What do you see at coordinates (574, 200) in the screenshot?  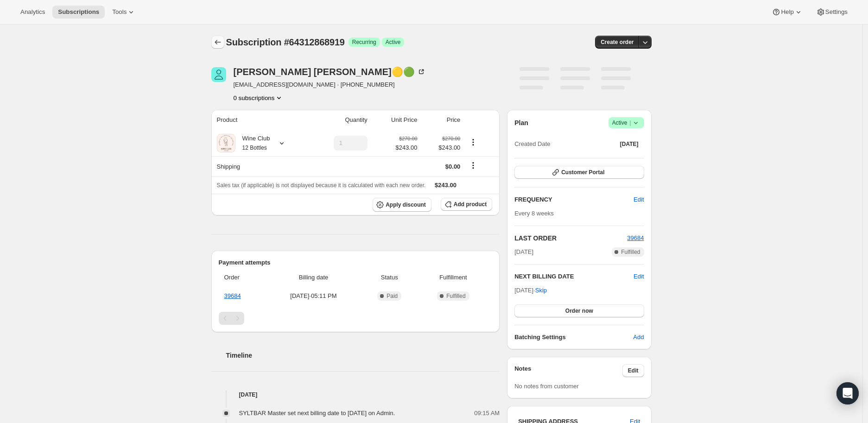 I see `h2: FREQUENCY` at bounding box center [574, 200].